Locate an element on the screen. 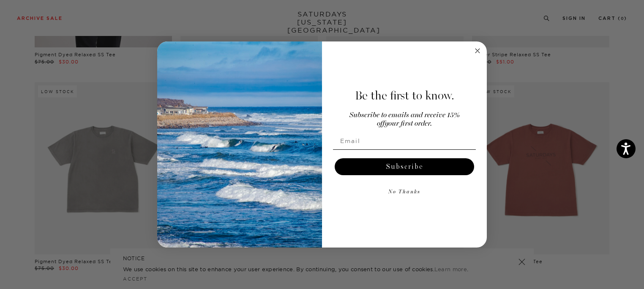  button: No Thanks is located at coordinates (404, 192).